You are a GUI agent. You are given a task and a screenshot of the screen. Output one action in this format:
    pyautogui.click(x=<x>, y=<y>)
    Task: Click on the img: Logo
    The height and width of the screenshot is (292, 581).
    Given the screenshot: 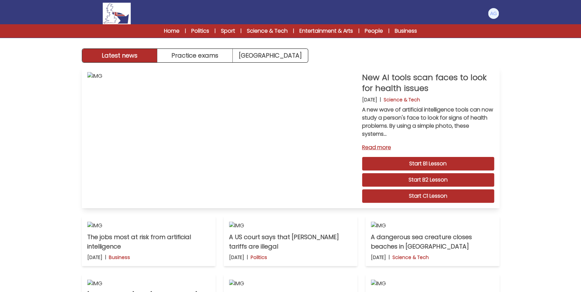 What is the action you would take?
    pyautogui.click(x=116, y=13)
    